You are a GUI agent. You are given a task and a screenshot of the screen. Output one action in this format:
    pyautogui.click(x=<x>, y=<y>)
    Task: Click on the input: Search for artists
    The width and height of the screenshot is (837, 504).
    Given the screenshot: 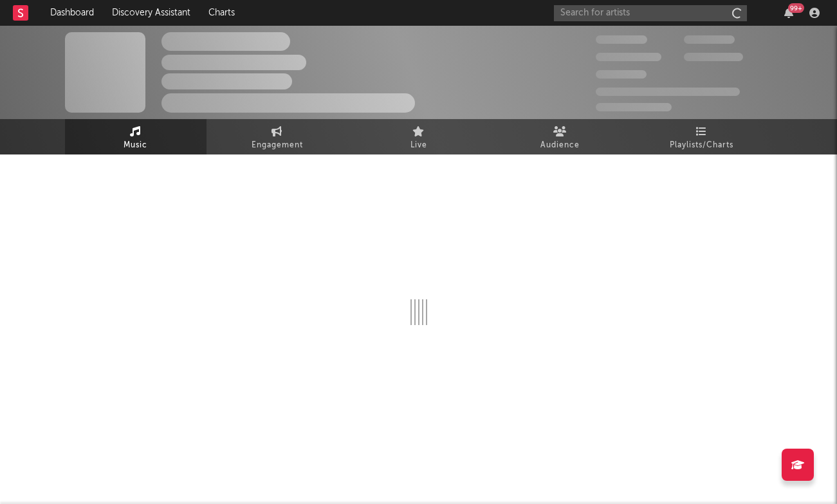 What is the action you would take?
    pyautogui.click(x=650, y=13)
    